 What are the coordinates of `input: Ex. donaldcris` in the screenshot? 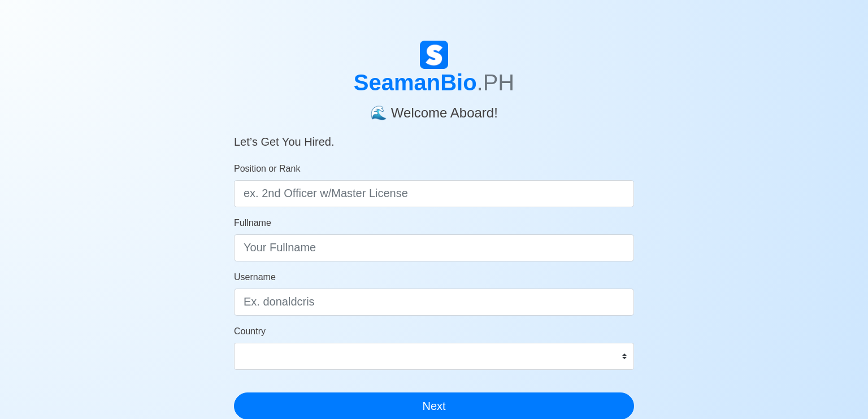 It's located at (434, 302).